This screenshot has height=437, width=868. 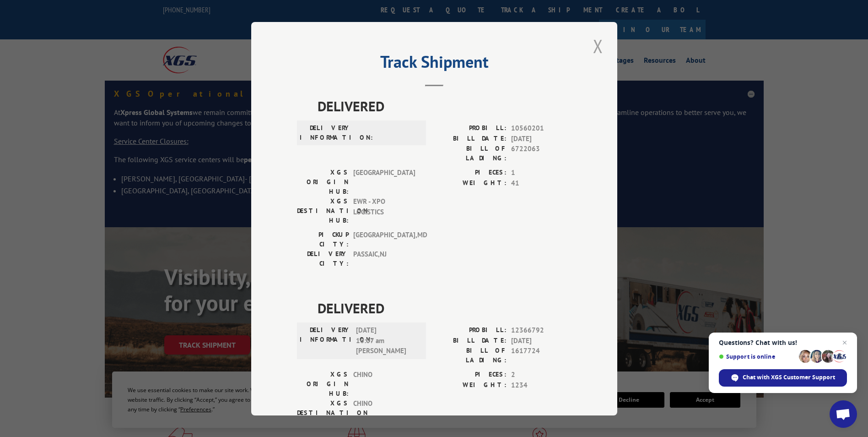 I want to click on h2: Track Shipment, so click(x=434, y=64).